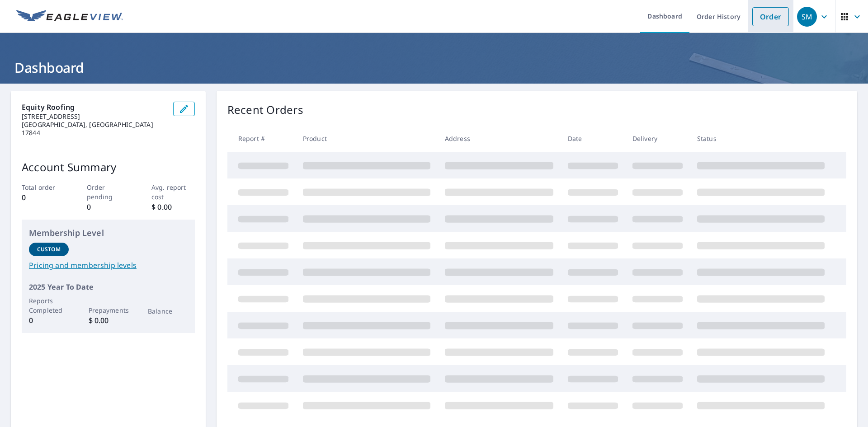 The image size is (868, 427). What do you see at coordinates (806, 17) in the screenshot?
I see `div: SM` at bounding box center [806, 17].